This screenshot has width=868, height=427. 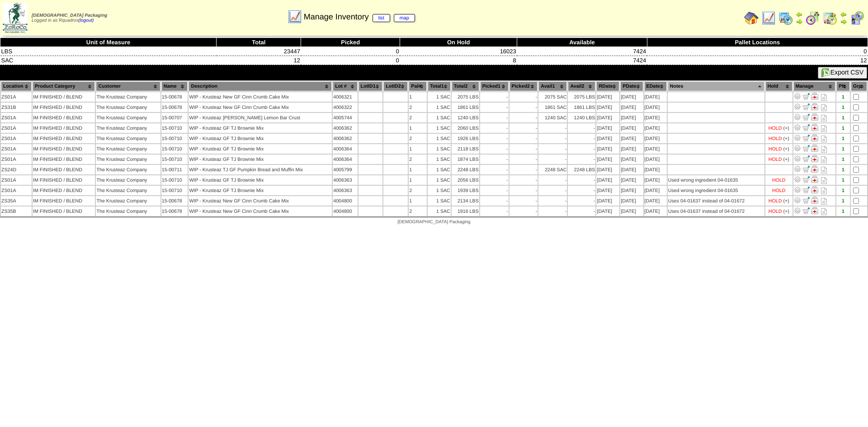 I want to click on td: 7424, so click(x=582, y=51).